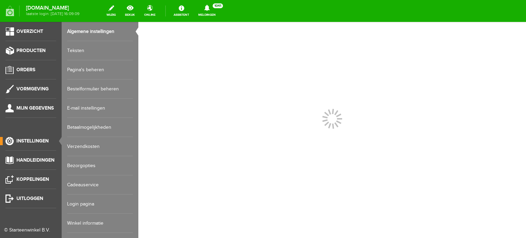  I want to click on a: Verzendkosten, so click(100, 147).